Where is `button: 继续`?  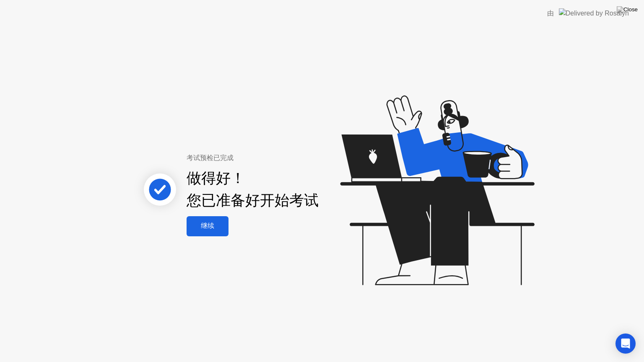
button: 继续 is located at coordinates (208, 226).